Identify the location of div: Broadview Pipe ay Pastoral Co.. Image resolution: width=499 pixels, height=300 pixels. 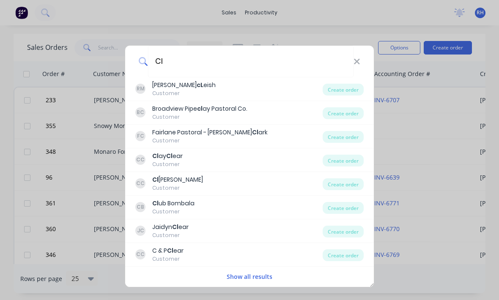
(200, 109).